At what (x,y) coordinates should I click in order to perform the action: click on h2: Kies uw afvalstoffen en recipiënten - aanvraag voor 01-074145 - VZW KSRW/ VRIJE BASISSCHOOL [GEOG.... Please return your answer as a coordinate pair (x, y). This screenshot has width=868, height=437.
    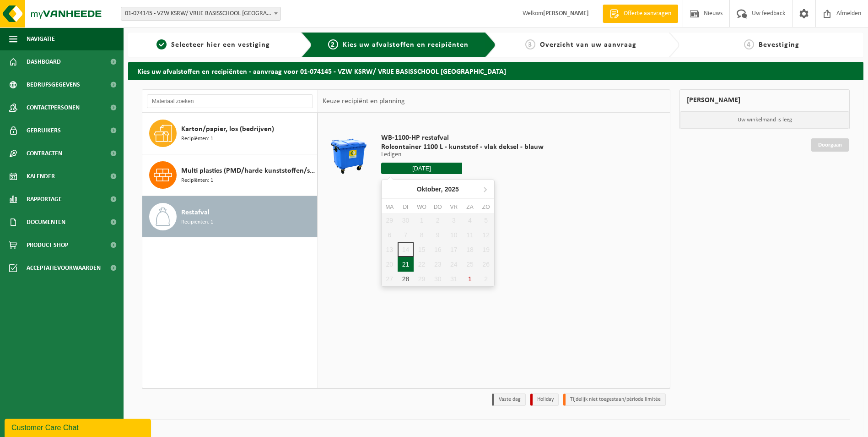
    Looking at the image, I should click on (496, 71).